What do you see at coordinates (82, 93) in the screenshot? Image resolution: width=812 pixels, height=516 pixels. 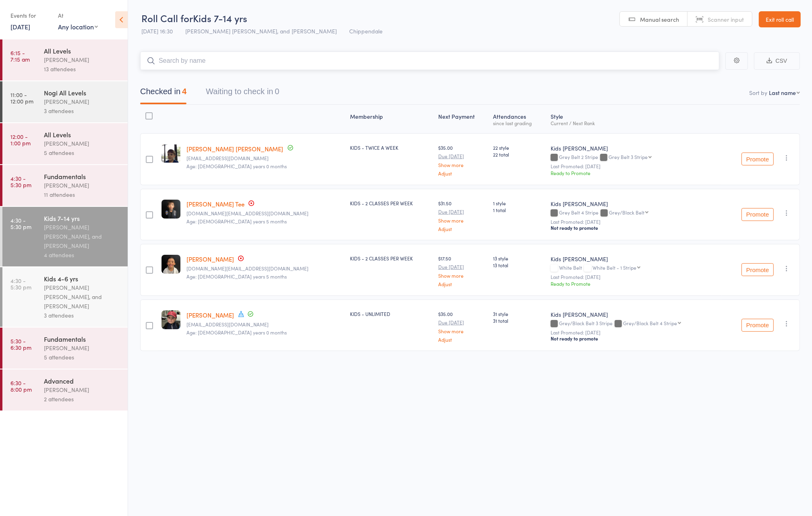 I see `div: Nogi All Levels` at bounding box center [82, 93].